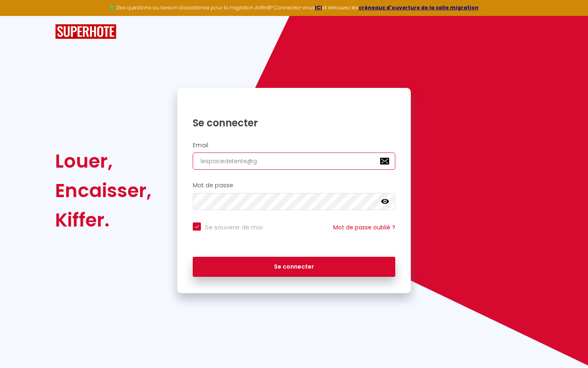  Describe the element at coordinates (319, 7) in the screenshot. I see `strong: ICI` at that location.